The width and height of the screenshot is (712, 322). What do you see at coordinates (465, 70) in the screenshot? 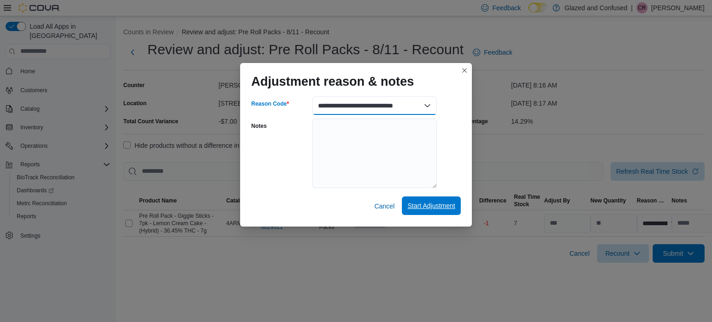
I see `button: Closes this modal window` at bounding box center [465, 70].